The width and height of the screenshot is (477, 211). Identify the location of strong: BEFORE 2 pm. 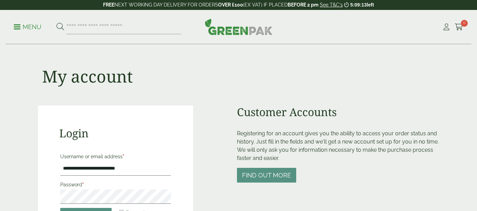
(303, 5).